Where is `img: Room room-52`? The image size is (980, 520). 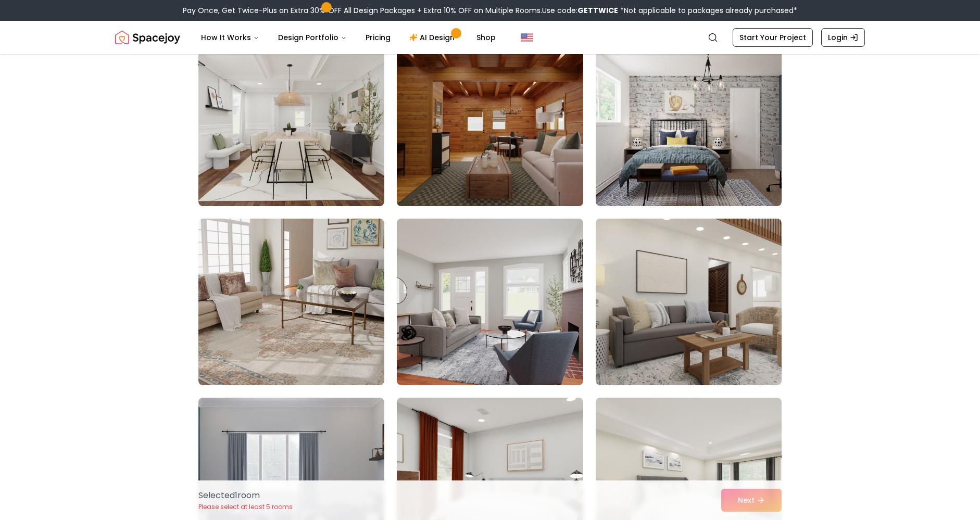 img: Room room-52 is located at coordinates (291, 302).